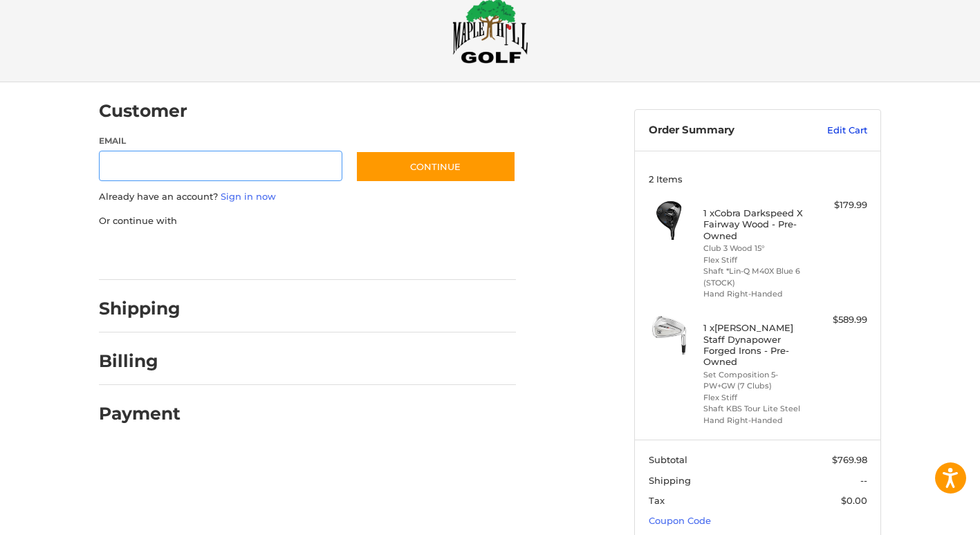 The width and height of the screenshot is (980, 535). What do you see at coordinates (758, 180) in the screenshot?
I see `h3: 2 Items` at bounding box center [758, 180].